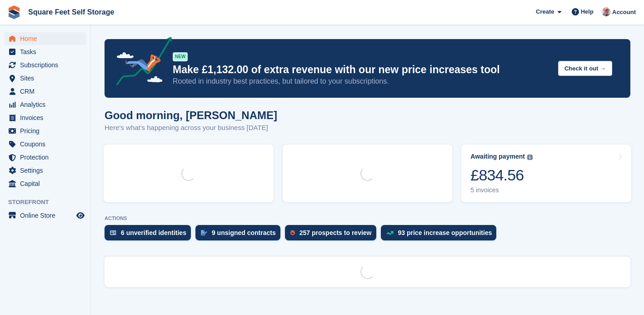  Describe the element at coordinates (441, 235) in the screenshot. I see `a: 93 price increase opportunities` at that location.